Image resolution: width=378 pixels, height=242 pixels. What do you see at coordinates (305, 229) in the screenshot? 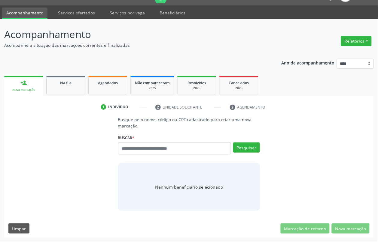
I see `button: Marcação de retorno` at bounding box center [305, 229].